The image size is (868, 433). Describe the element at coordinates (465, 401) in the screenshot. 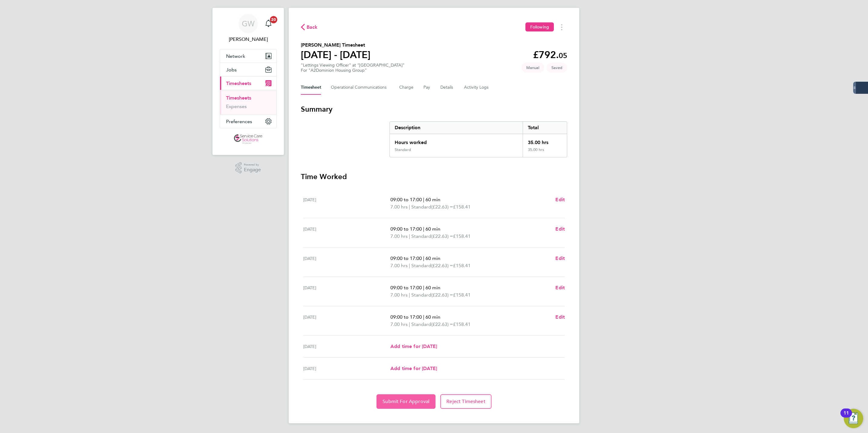

I see `button: Reject Timesheet` at that location.